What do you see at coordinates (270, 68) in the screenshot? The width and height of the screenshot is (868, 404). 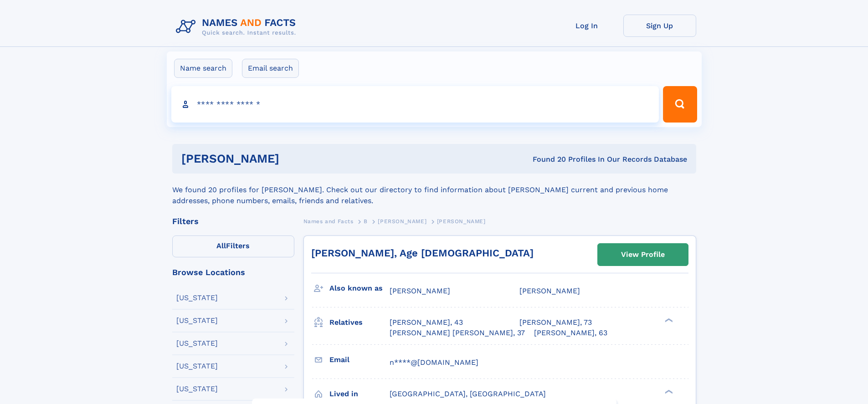 I see `label: Email search` at bounding box center [270, 68].